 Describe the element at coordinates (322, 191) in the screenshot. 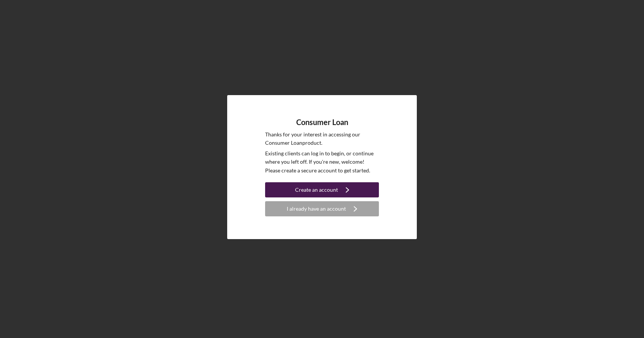

I see `a: Create an account` at that location.